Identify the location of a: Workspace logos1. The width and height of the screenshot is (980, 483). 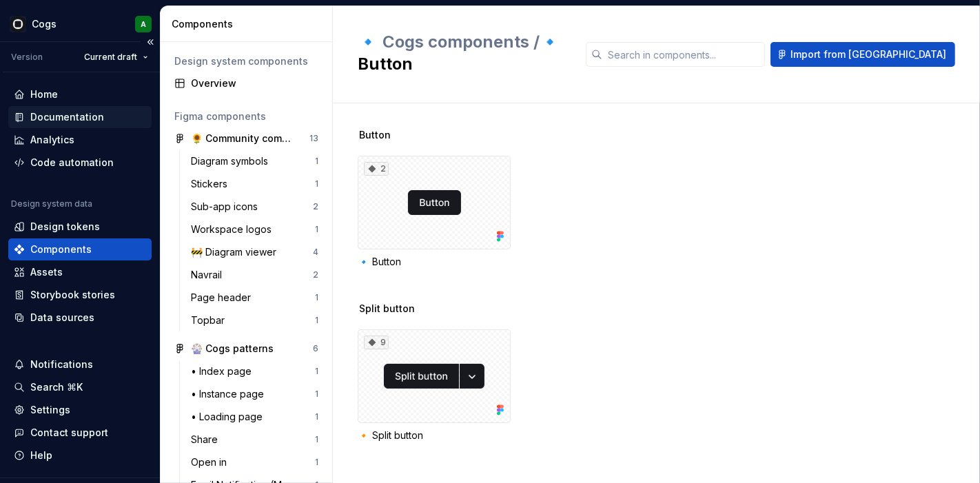
(254, 229).